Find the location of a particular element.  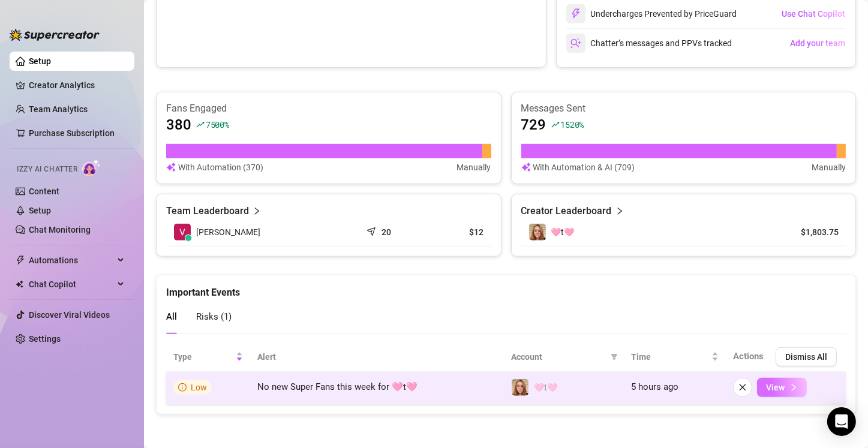

th: Alert is located at coordinates (376, 357).